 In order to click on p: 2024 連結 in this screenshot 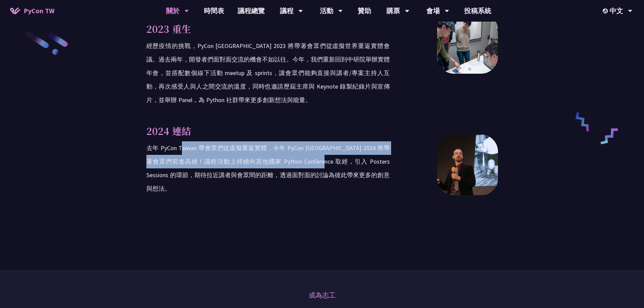, I will do `click(268, 131)`.